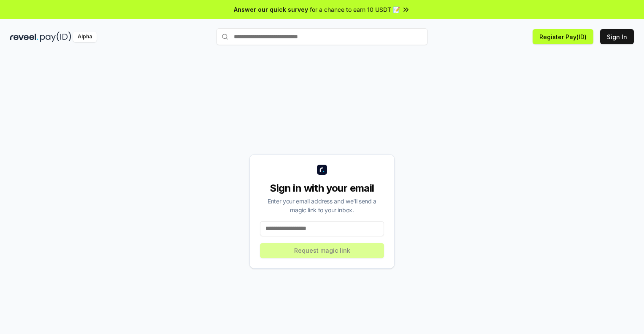 This screenshot has height=334, width=644. What do you see at coordinates (322, 206) in the screenshot?
I see `div: Enter your email address and we’ll send a magic link to your inbox.` at bounding box center [322, 206].